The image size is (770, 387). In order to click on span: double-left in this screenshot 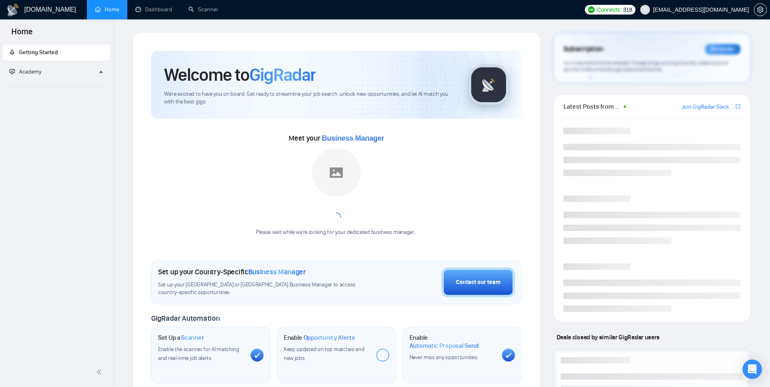, I will do `click(100, 372)`.